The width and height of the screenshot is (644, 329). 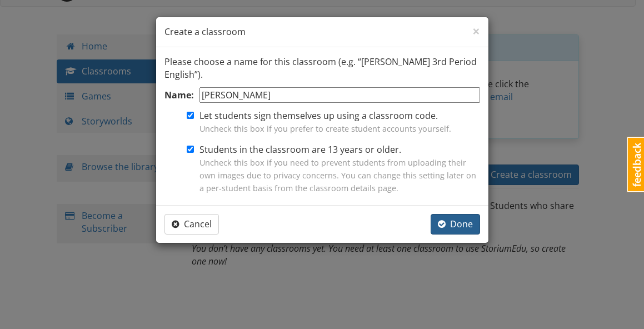 What do you see at coordinates (323, 32) in the screenshot?
I see `div: Create a classroom` at bounding box center [323, 32].